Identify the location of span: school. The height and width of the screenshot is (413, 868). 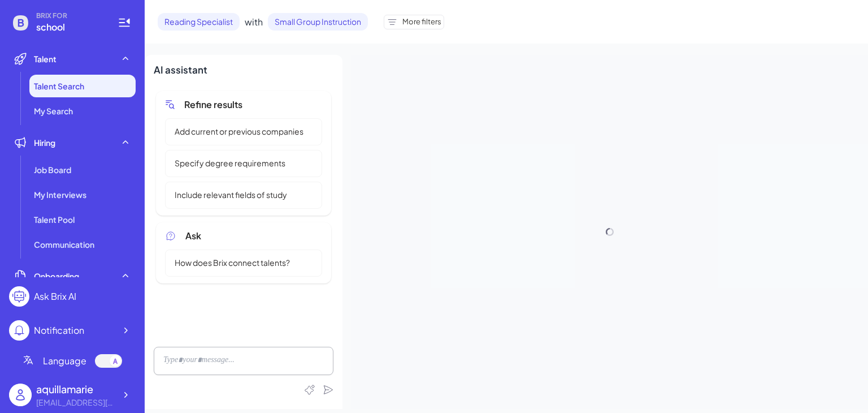
(71, 27).